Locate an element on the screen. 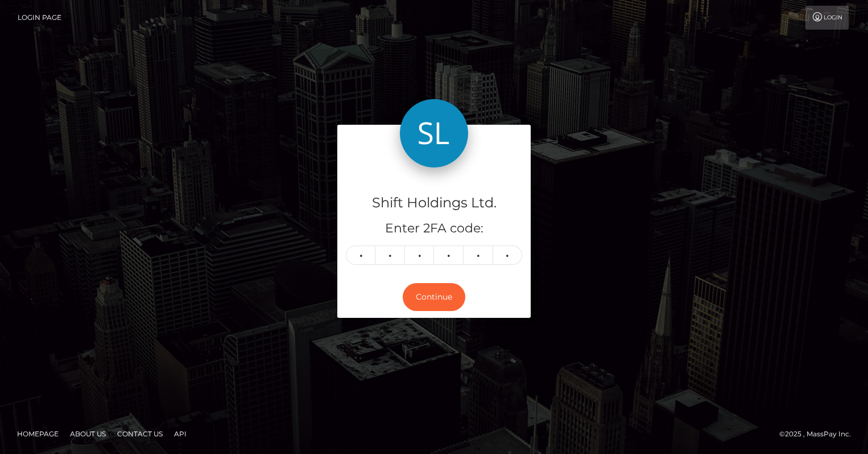  a: About Us is located at coordinates (88, 433).